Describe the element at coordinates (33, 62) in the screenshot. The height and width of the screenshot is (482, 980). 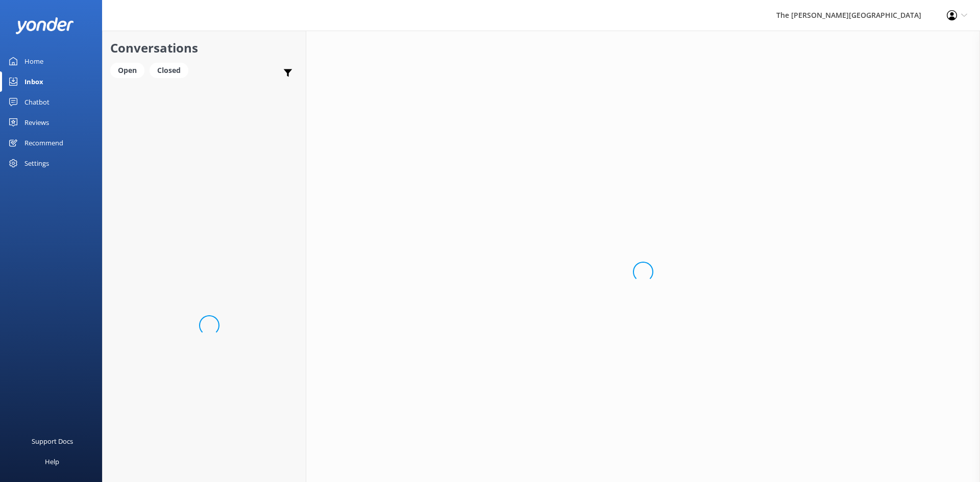
I see `div: Home` at that location.